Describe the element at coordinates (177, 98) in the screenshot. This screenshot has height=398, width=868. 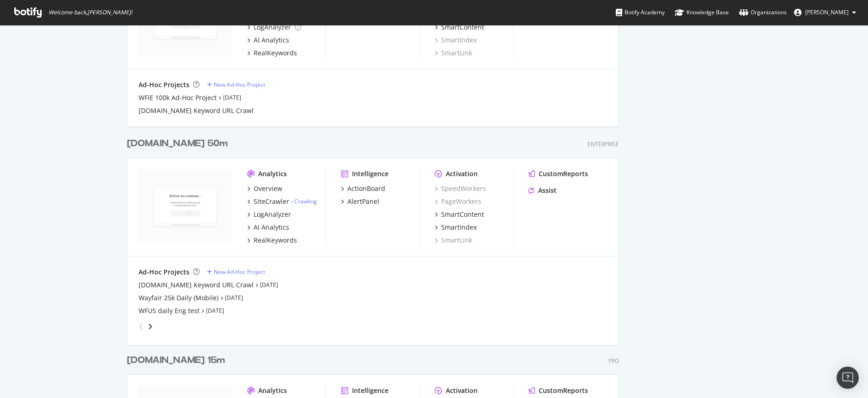
I see `div: WFIE 100k Ad-Hoc Project` at that location.